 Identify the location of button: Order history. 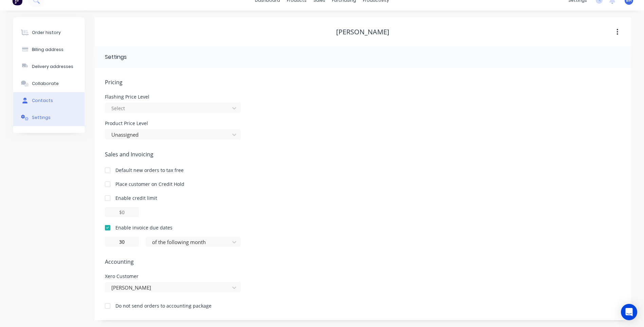
(49, 33).